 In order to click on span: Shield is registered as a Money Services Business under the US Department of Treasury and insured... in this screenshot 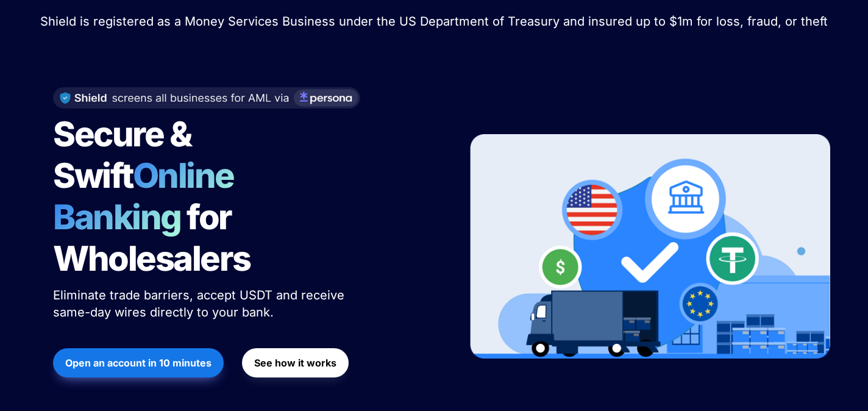, I will do `click(434, 21)`.